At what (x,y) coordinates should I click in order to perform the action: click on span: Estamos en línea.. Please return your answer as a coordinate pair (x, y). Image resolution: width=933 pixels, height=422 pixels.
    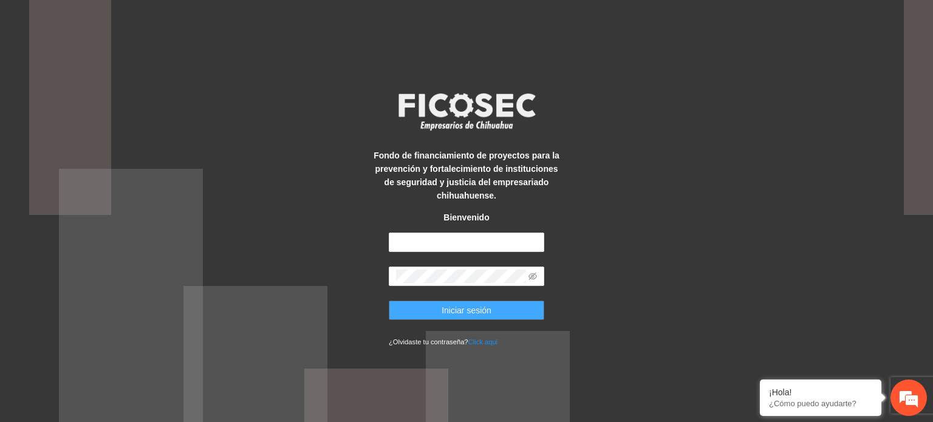
    Looking at the image, I should click on (119, 202).